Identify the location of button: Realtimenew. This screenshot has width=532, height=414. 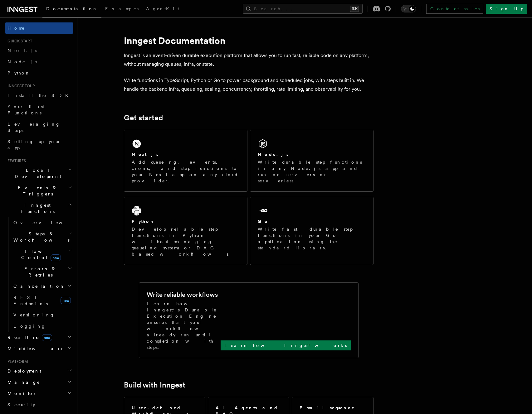
(39, 337).